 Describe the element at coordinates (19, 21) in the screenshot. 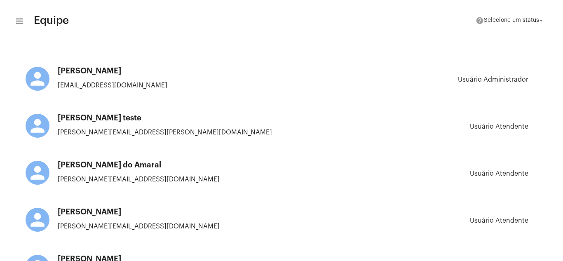

I see `mat-icon: sidenav icon` at that location.